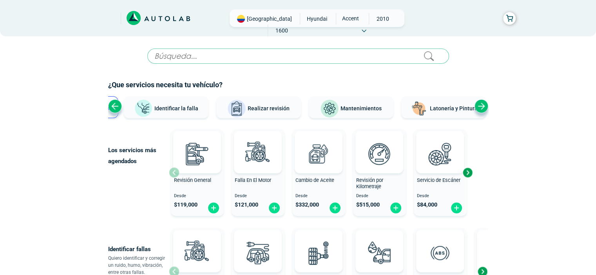 The height and width of the screenshot is (275, 596). Describe the element at coordinates (314, 180) in the screenshot. I see `span: Cambio de Aceite` at that location.